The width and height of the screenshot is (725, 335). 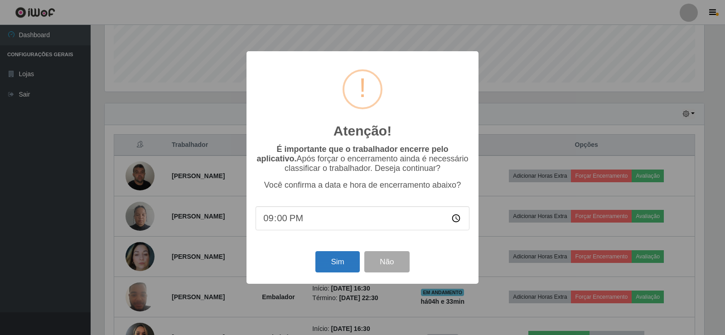 What do you see at coordinates (363, 185) in the screenshot?
I see `p: Você confirma a data e hora de encerramento abaixo?` at bounding box center [363, 185].